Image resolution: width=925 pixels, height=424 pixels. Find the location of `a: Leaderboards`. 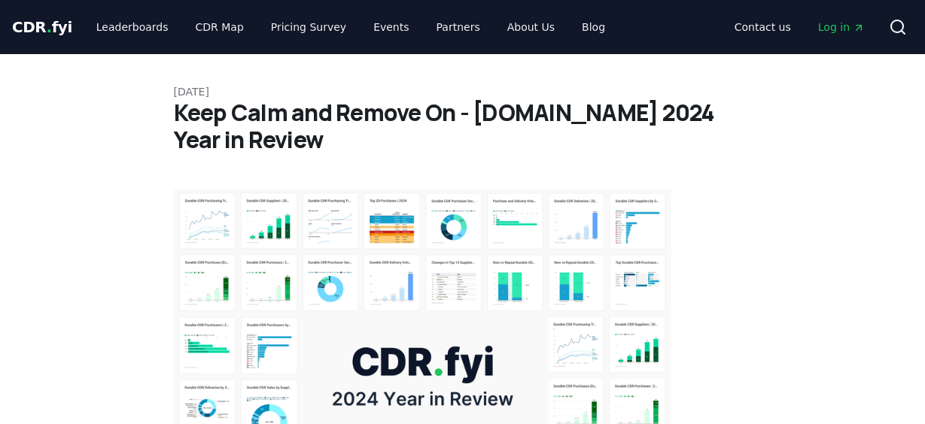

a: Leaderboards is located at coordinates (132, 27).